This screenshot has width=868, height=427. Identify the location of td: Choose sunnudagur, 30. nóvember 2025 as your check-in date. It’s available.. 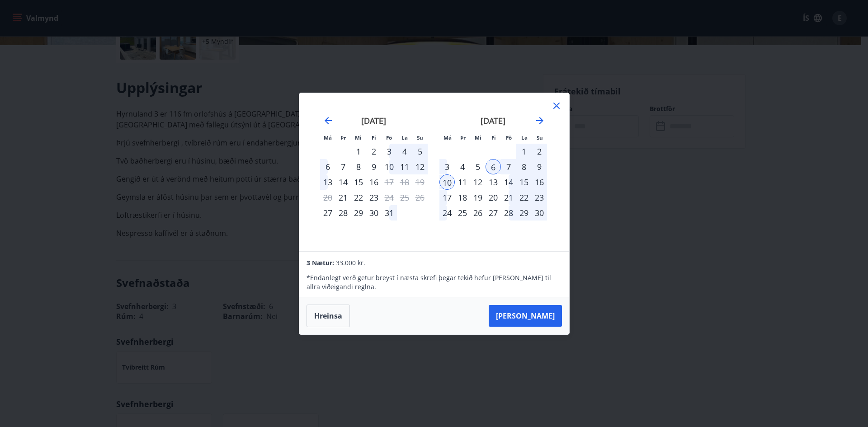
(539, 213).